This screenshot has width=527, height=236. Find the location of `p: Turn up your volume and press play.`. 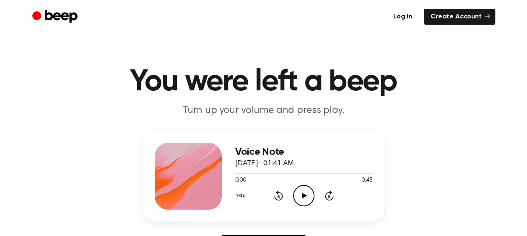

p: Turn up your volume and press play. is located at coordinates (264, 111).